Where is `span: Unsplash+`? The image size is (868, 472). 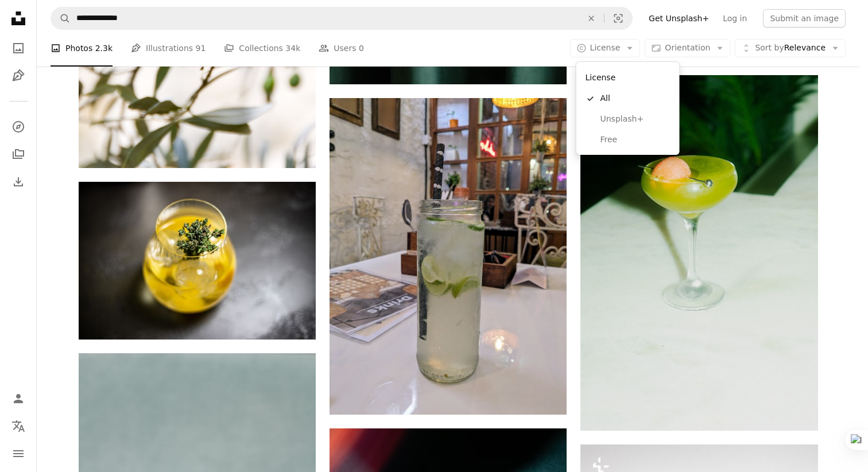
span: Unsplash+ is located at coordinates (636, 119).